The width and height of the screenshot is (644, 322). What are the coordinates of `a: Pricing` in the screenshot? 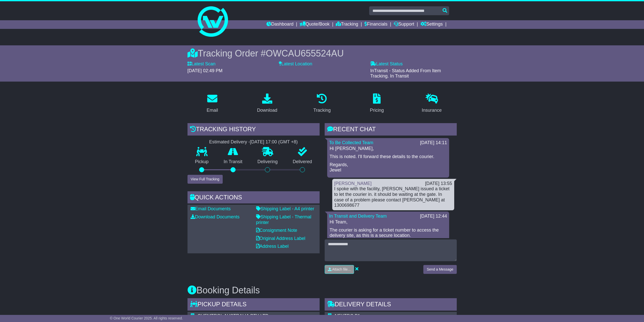 It's located at (377, 104).